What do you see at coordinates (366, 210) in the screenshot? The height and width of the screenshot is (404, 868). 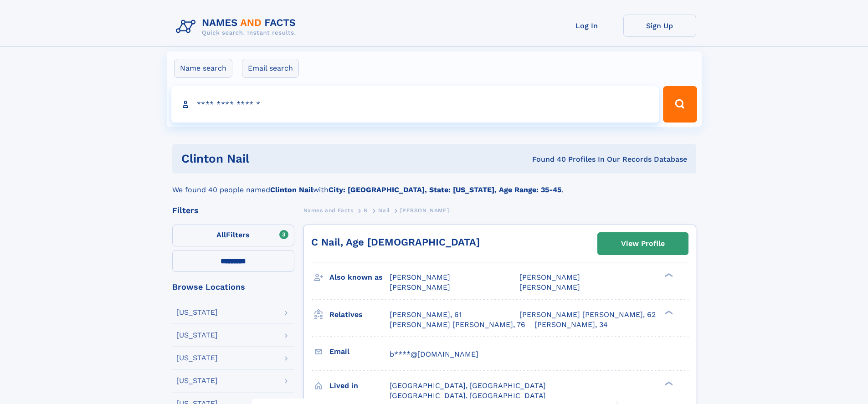 I see `span: N` at bounding box center [366, 210].